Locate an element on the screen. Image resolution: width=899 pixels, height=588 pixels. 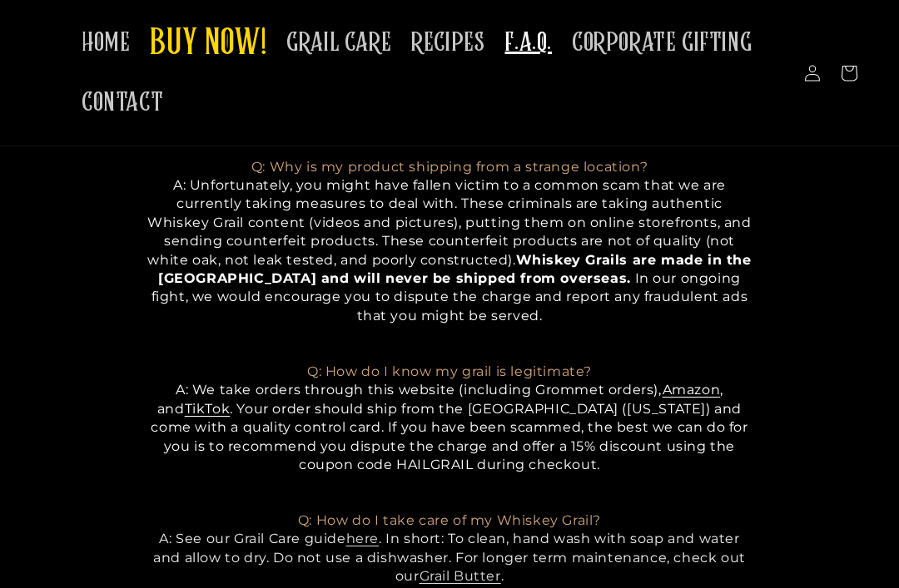
a: Amazon is located at coordinates (691, 390).